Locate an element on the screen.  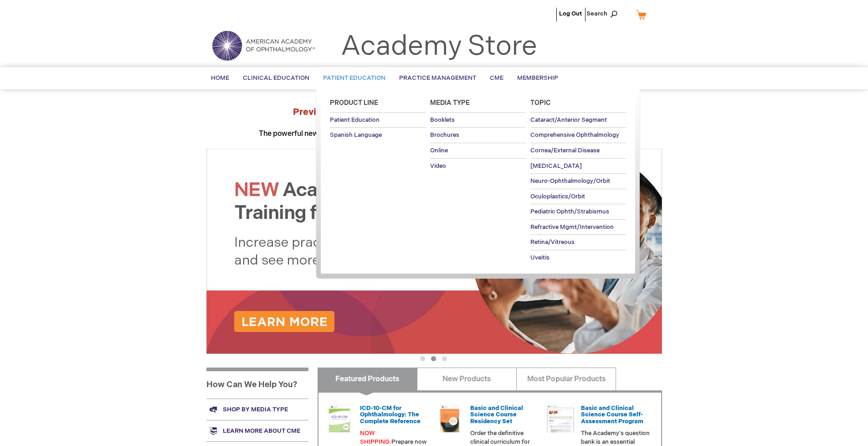
a: Topic is located at coordinates (578, 103).